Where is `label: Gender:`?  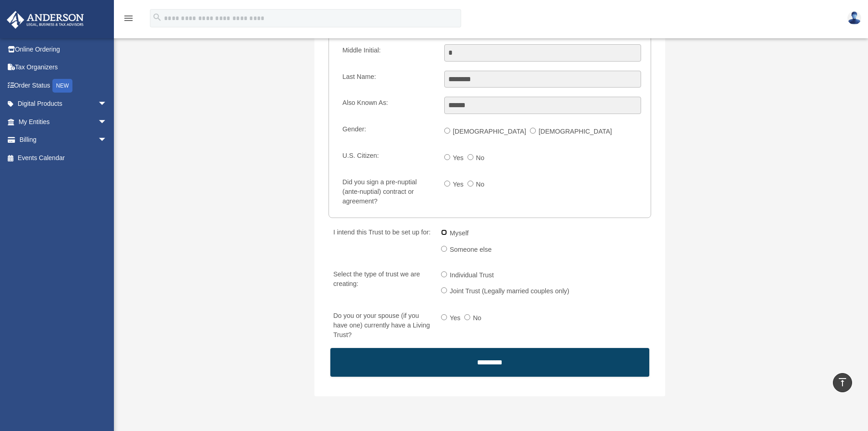
label: Gender: is located at coordinates (388, 132).